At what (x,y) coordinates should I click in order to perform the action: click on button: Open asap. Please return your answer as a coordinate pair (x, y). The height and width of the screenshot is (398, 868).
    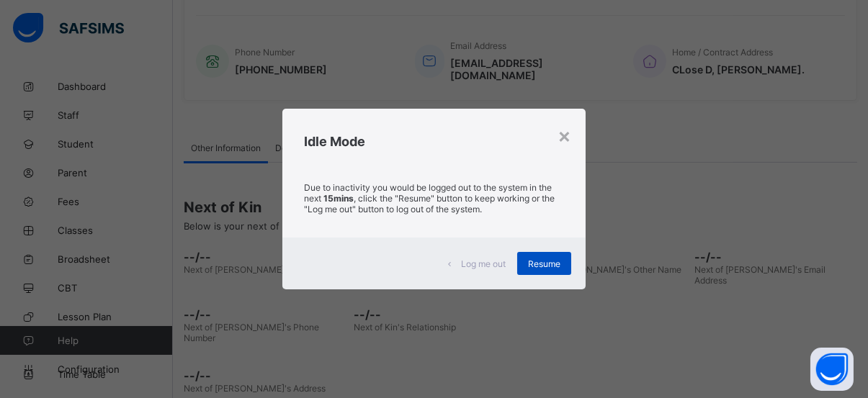
    Looking at the image, I should click on (832, 369).